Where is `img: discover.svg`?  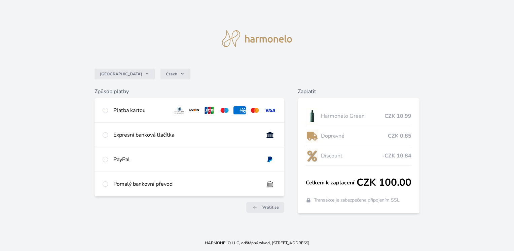
img: discover.svg is located at coordinates (194, 110).